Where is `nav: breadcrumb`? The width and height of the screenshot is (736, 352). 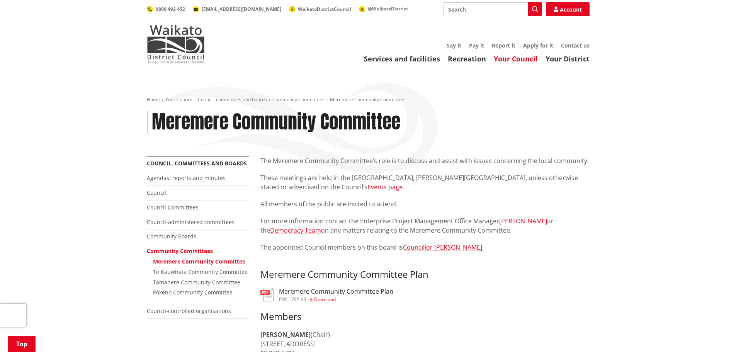
nav: breadcrumb is located at coordinates (368, 100).